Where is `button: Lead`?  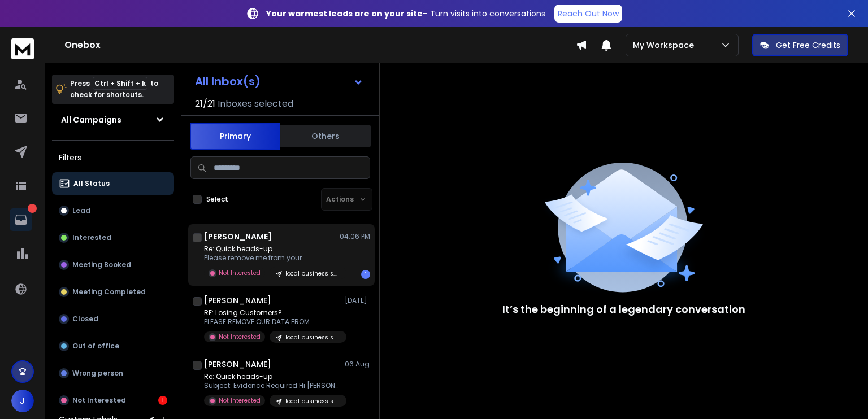
button: Lead is located at coordinates (113, 211).